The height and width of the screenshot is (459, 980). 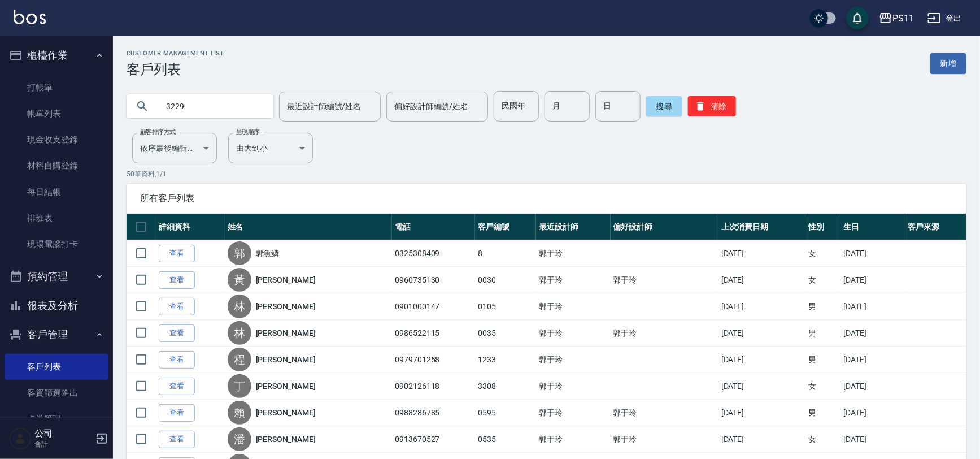 What do you see at coordinates (56, 418) in the screenshot?
I see `a: 卡券管理` at bounding box center [56, 418].